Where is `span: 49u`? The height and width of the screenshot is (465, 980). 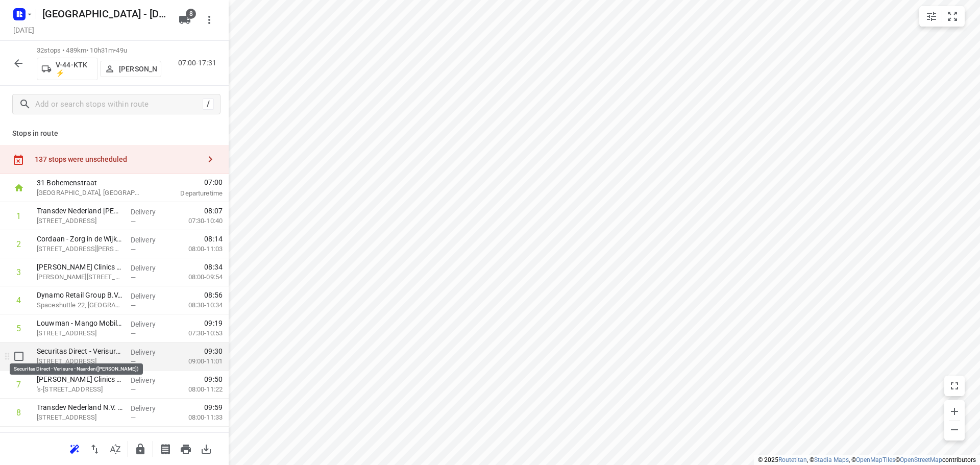
span: 49u is located at coordinates (121, 50).